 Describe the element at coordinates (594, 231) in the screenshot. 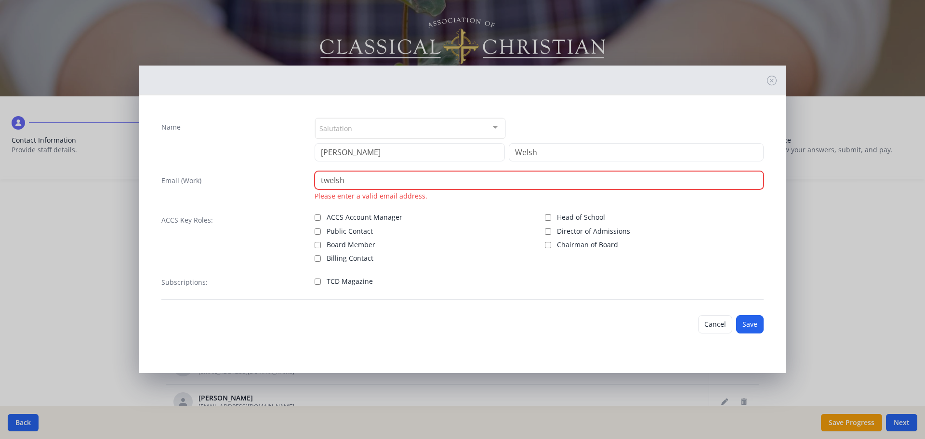

I see `span: Director of Admissions` at that location.